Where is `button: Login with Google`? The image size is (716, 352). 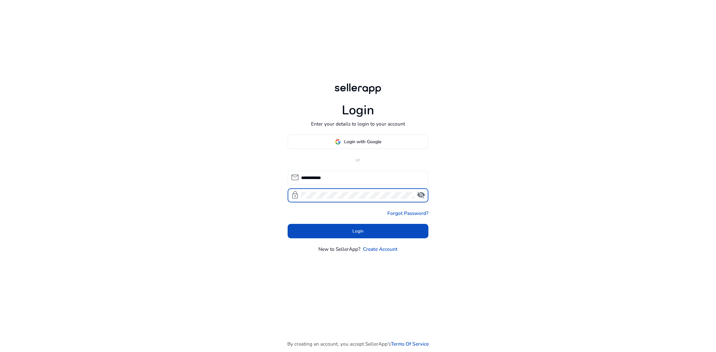
button: Login with Google is located at coordinates (358, 142).